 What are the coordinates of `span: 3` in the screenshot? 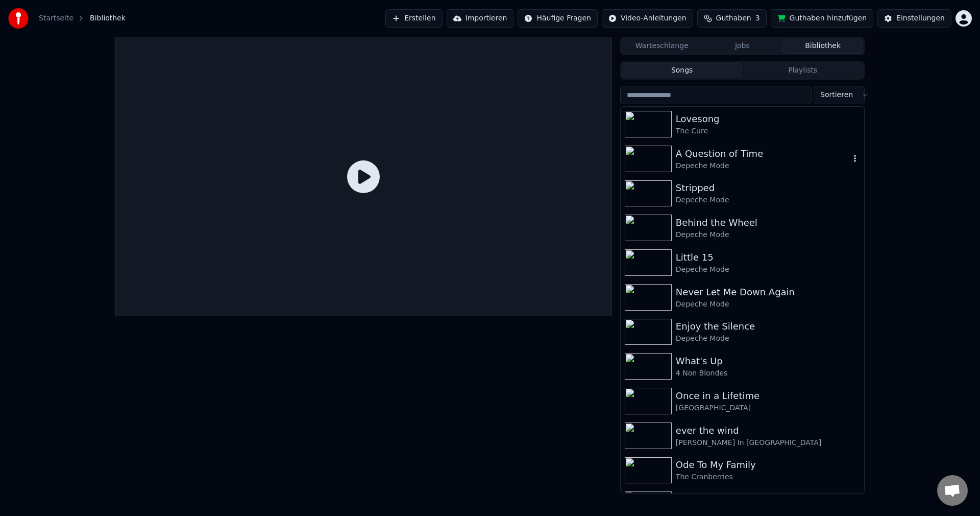 It's located at (757, 19).